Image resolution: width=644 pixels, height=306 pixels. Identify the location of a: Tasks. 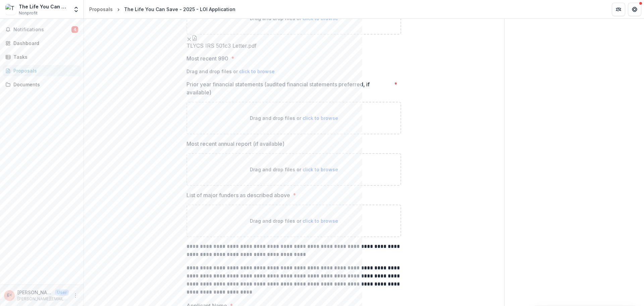
(42, 57).